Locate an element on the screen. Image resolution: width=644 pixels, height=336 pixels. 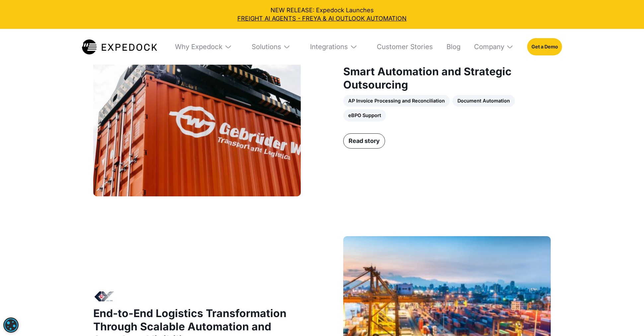
strong: Global Logistics Excellence Through Smart Automation and Strategic Outsourcing is located at coordinates (438, 71).